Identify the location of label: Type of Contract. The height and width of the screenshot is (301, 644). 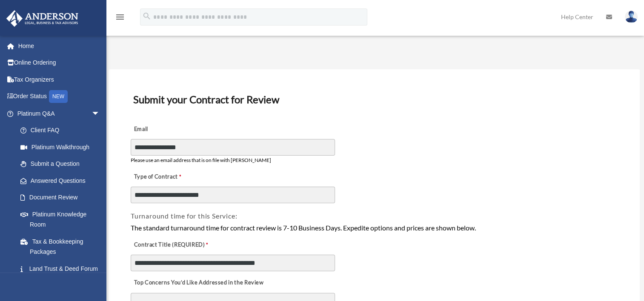
(173, 177).